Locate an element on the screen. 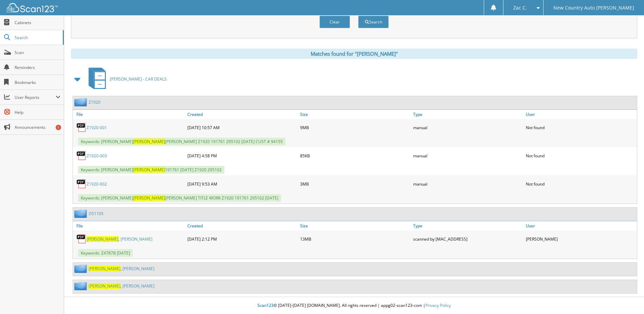  span: User Reports is located at coordinates (35, 97).